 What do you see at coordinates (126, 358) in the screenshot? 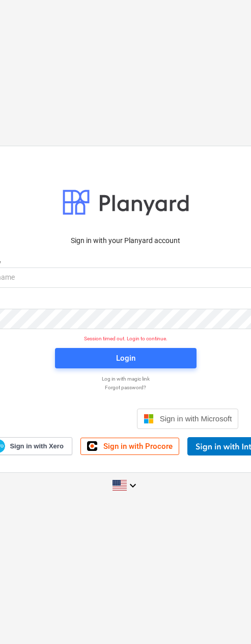
I see `div: Login` at bounding box center [126, 358].